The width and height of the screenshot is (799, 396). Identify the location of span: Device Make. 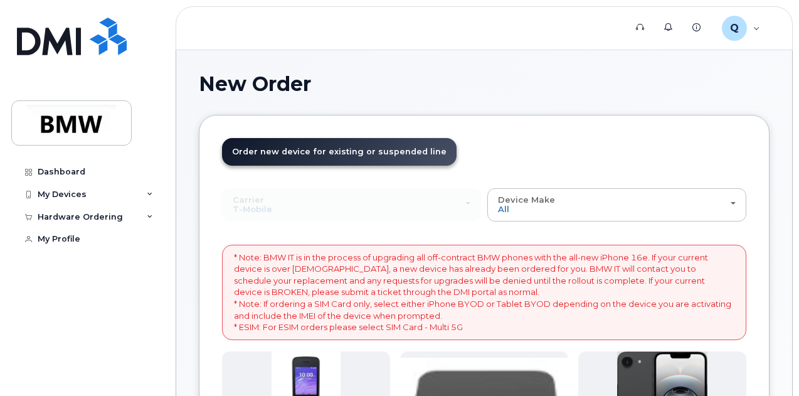
(526, 199).